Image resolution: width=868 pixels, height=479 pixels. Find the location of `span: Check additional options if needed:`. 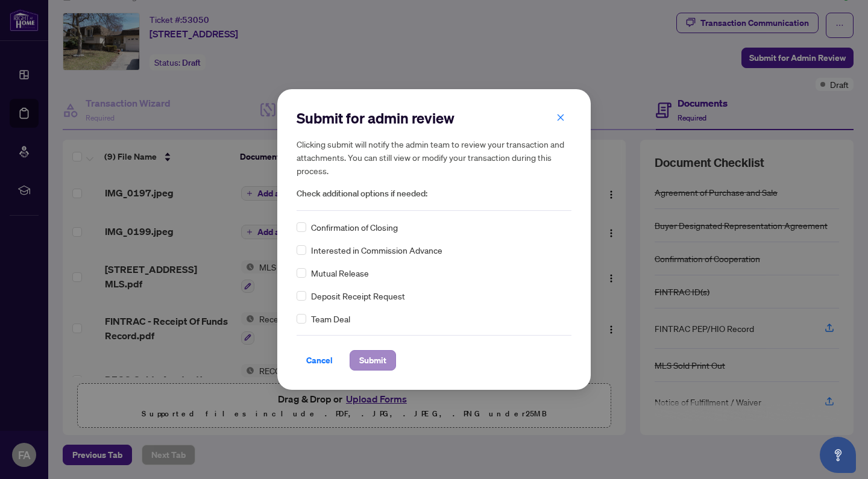

span: Check additional options if needed: is located at coordinates (434, 193).